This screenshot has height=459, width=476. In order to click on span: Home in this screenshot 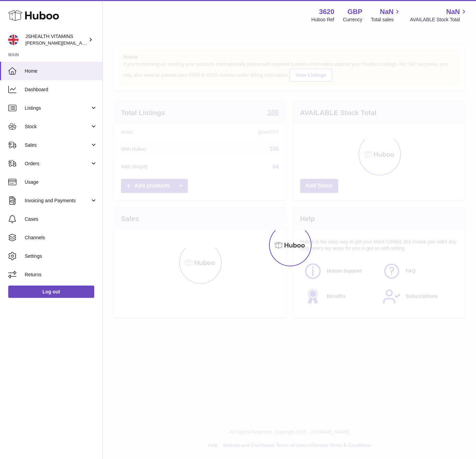, I will do `click(61, 71)`.